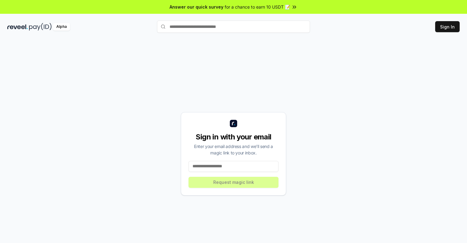  What do you see at coordinates (40, 27) in the screenshot?
I see `img: pay_id` at bounding box center [40, 27].